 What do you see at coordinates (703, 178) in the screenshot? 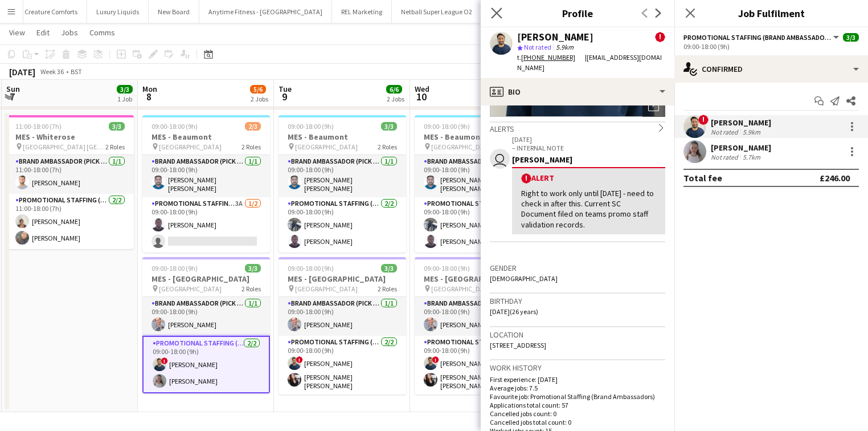
I see `div: Total fee` at bounding box center [703, 178].